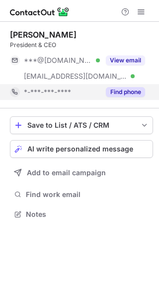 Image resolution: width=159 pixels, height=297 pixels. Describe the element at coordinates (81, 215) in the screenshot. I see `button: Notes` at that location.